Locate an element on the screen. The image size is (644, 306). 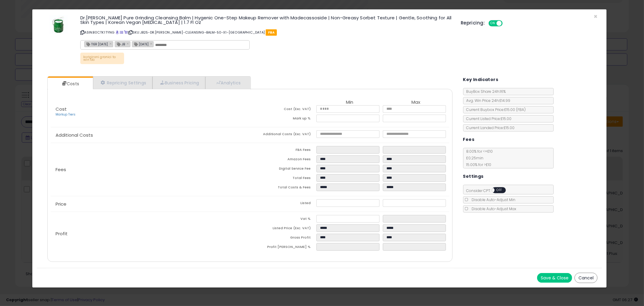
button: Save & Close is located at coordinates (555, 278).